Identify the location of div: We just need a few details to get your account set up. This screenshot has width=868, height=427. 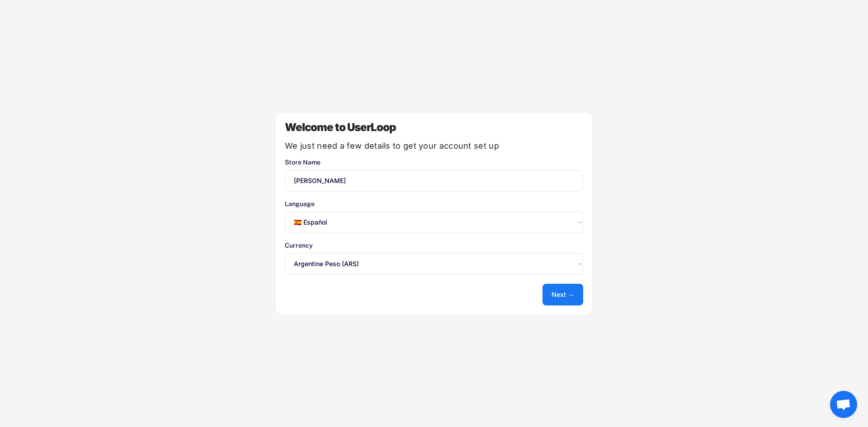
(434, 146).